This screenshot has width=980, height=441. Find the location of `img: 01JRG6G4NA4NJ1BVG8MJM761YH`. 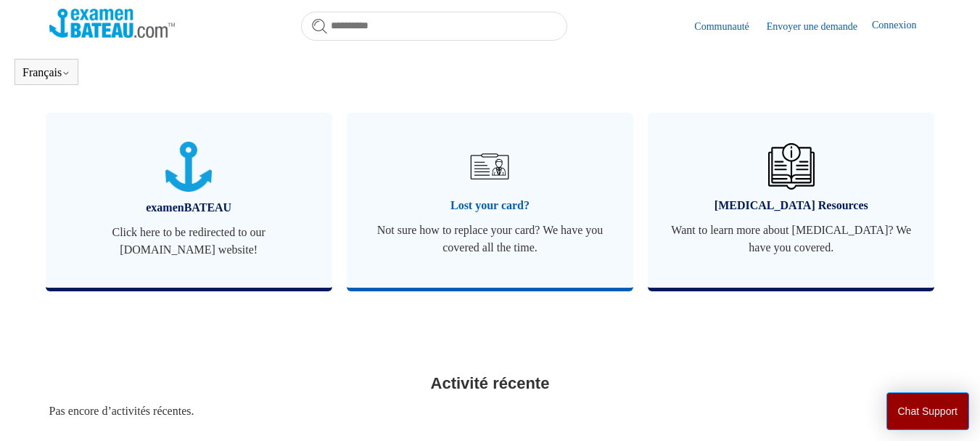

img: 01JRG6G4NA4NJ1BVG8MJM761YH is located at coordinates (490, 166).